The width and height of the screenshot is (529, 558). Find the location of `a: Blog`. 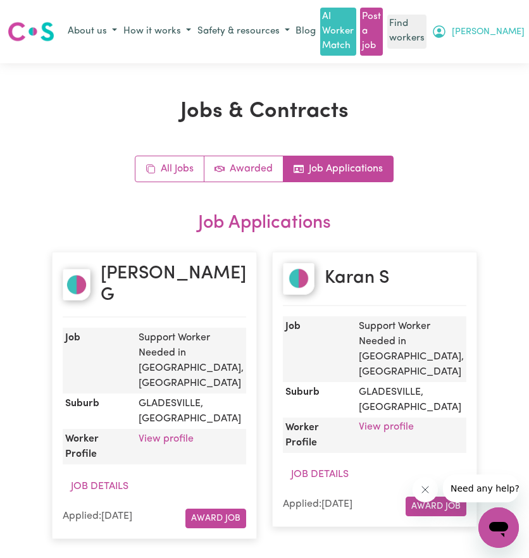

a: Blog is located at coordinates (306, 32).